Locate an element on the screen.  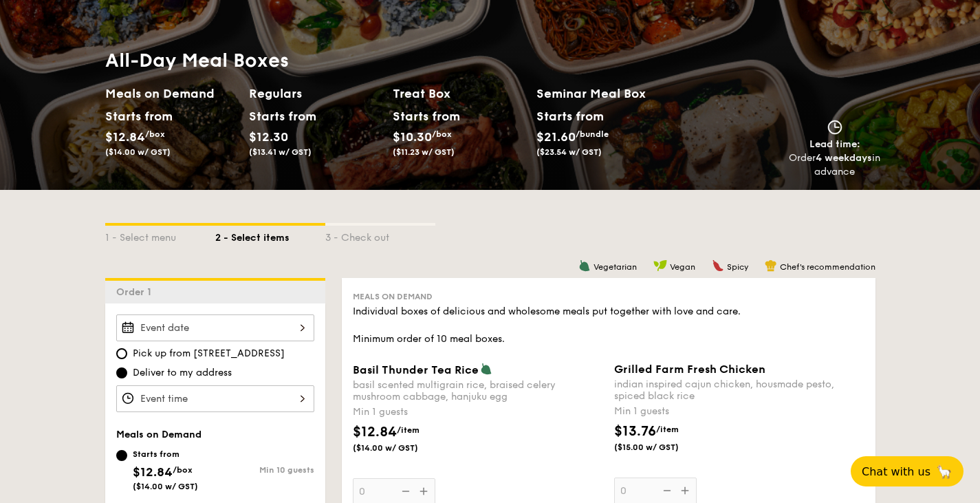
span: Spicy is located at coordinates (737, 267).